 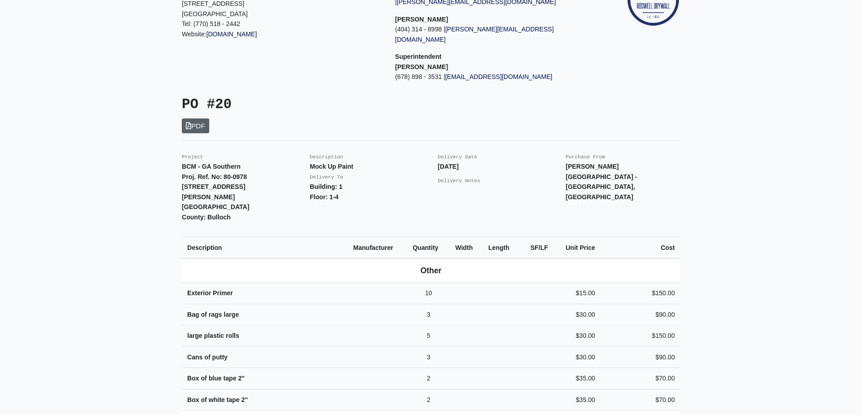 I want to click on strong: Box of blue tape 2'', so click(x=216, y=378).